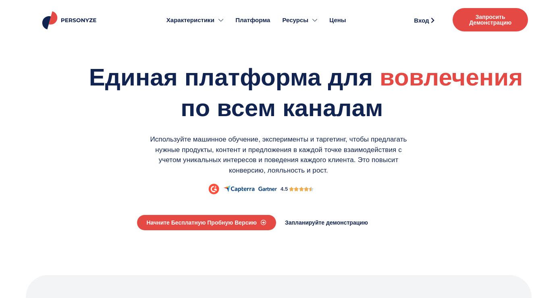 The height and width of the screenshot is (298, 557). Describe the element at coordinates (295, 20) in the screenshot. I see `ya-tr-span: Ресурсы` at that location.